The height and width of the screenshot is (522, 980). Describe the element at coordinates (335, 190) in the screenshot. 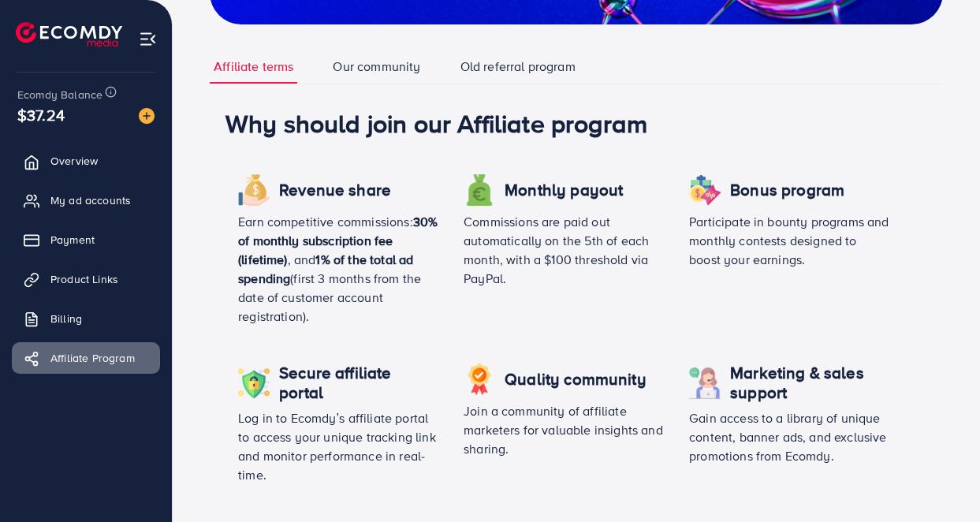

I see `h4: Revenue share` at that location.